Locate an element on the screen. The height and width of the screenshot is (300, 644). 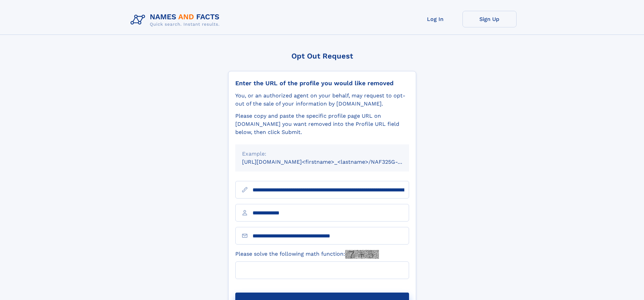
img: Logo Names and Facts is located at coordinates (176, 20).